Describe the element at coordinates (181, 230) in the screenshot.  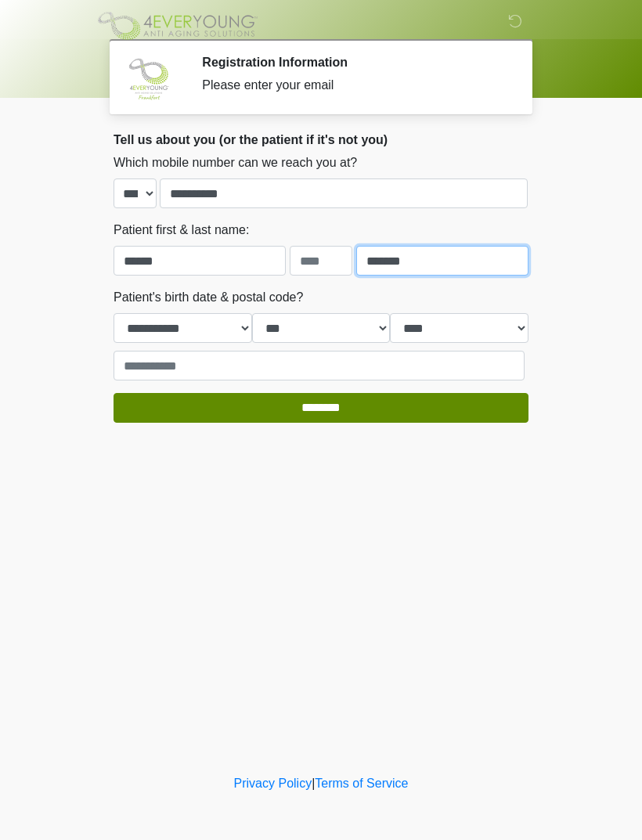
I see `label: Patient first & last name:` at that location.